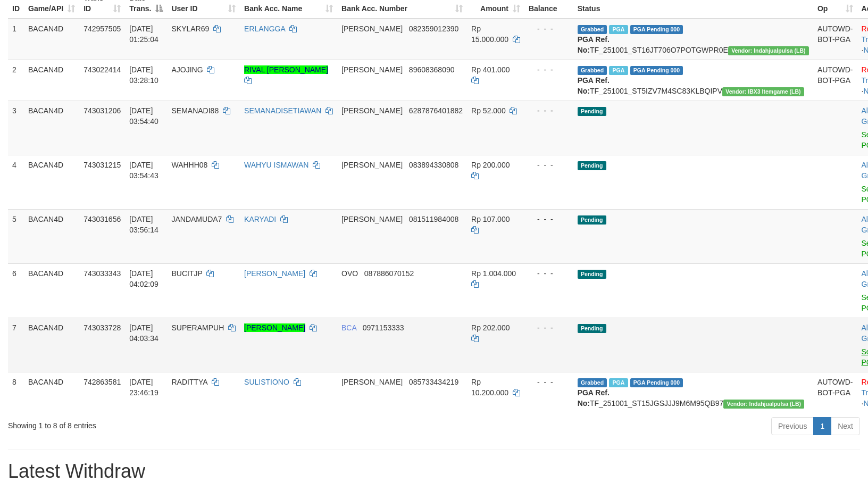 Image resolution: width=868 pixels, height=482 pixels. What do you see at coordinates (267, 382) in the screenshot?
I see `a: SULISTIONO` at bounding box center [267, 382].